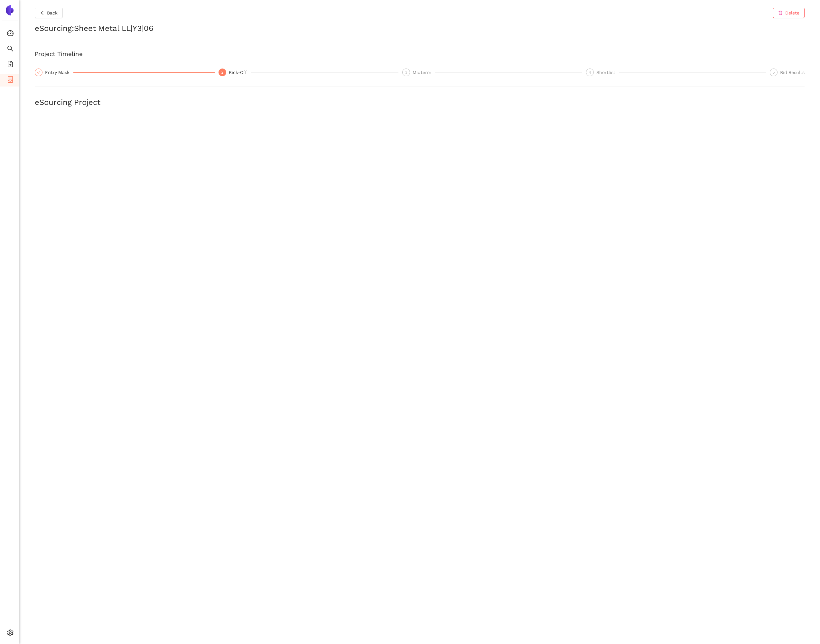  I want to click on div: Shortlist, so click(608, 73).